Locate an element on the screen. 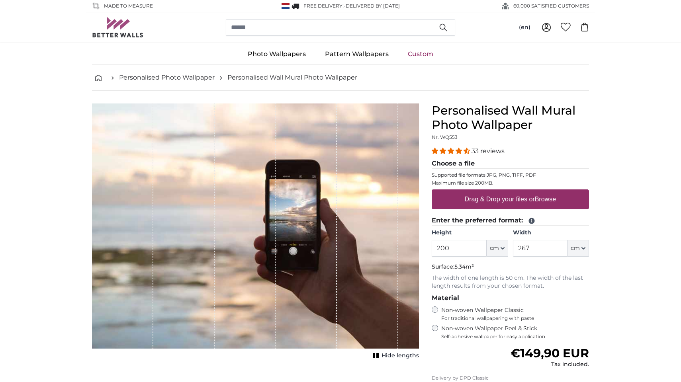 This screenshot has height=382, width=681. p: Delivery by DPD Classic is located at coordinates (510, 378).